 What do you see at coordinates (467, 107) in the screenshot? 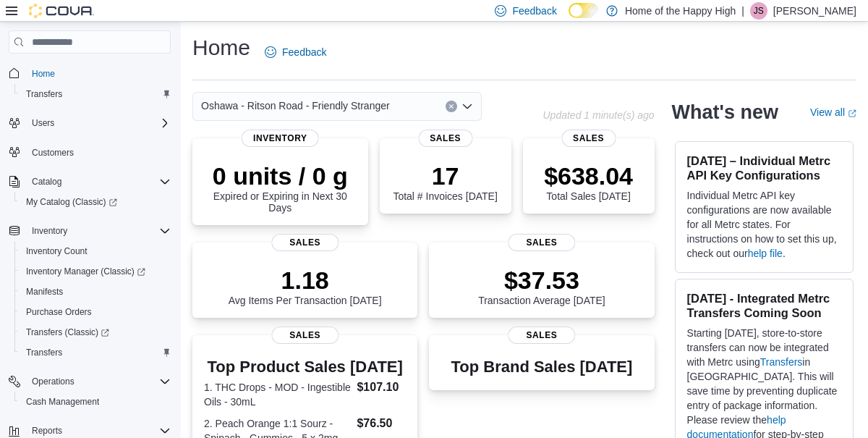
I see `button: Open list of options` at bounding box center [467, 107].